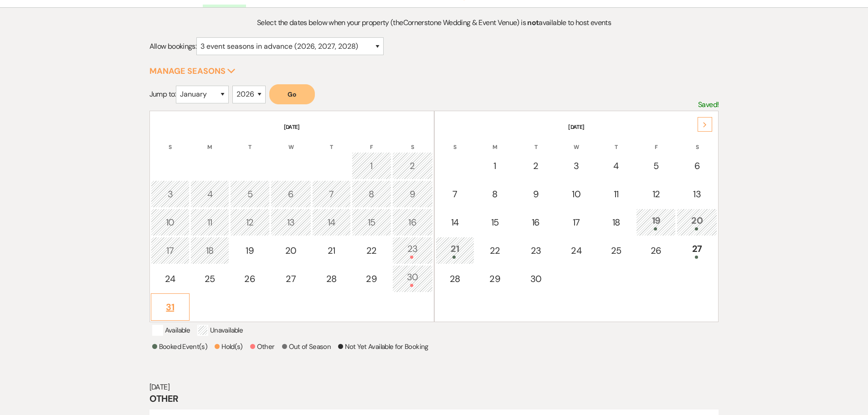  Describe the element at coordinates (708, 105) in the screenshot. I see `p: Saved!` at that location.